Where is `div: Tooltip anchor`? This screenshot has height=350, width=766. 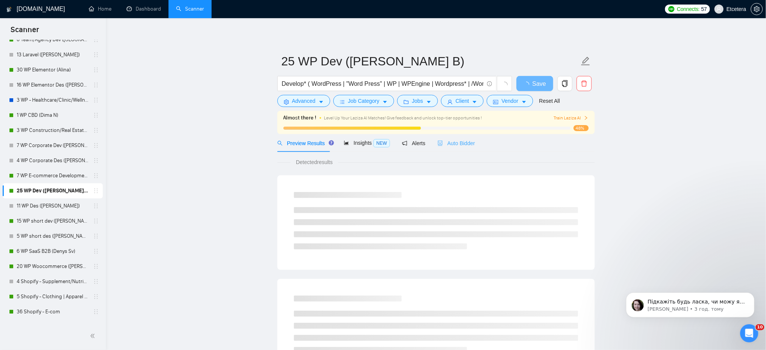 div: Tooltip anchor is located at coordinates (331, 143).